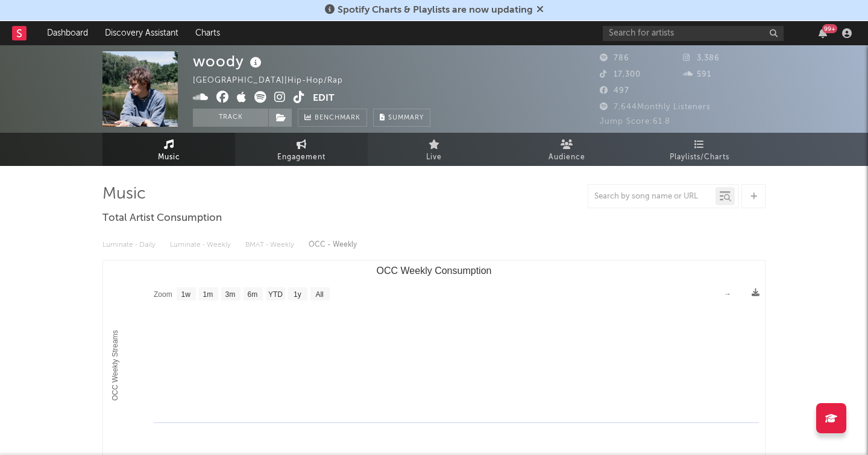  I want to click on span: Engagement, so click(301, 157).